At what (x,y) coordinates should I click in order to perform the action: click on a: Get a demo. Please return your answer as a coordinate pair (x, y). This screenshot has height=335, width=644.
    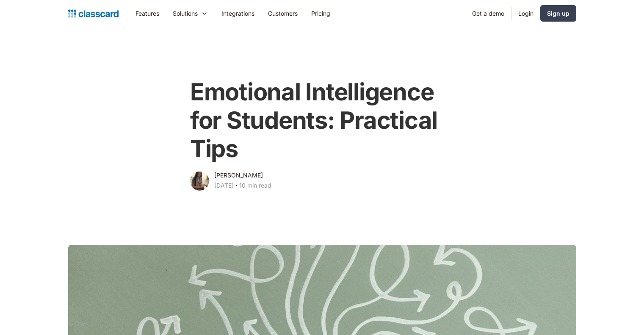
    Looking at the image, I should click on (488, 13).